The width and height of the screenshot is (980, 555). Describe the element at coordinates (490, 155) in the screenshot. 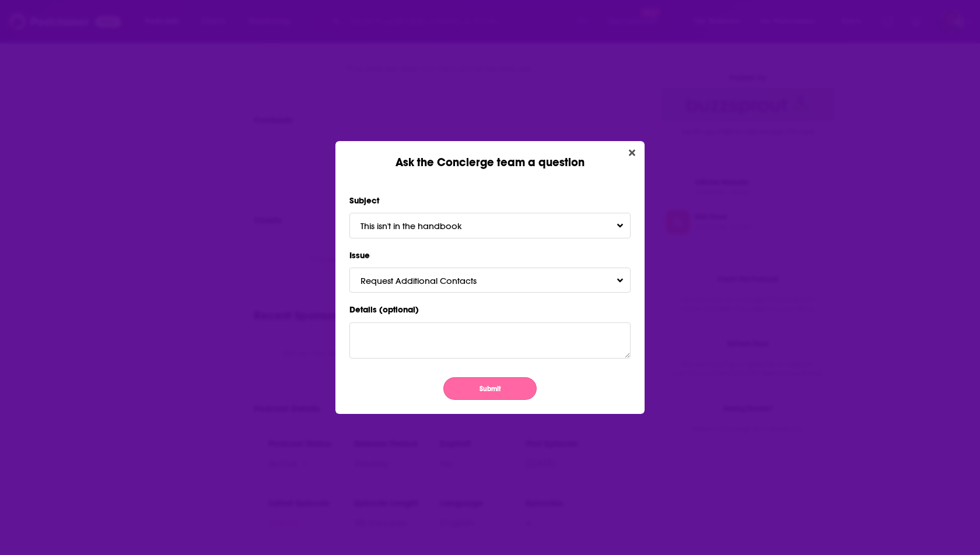

I see `div: Ask the Concierge team a question` at that location.